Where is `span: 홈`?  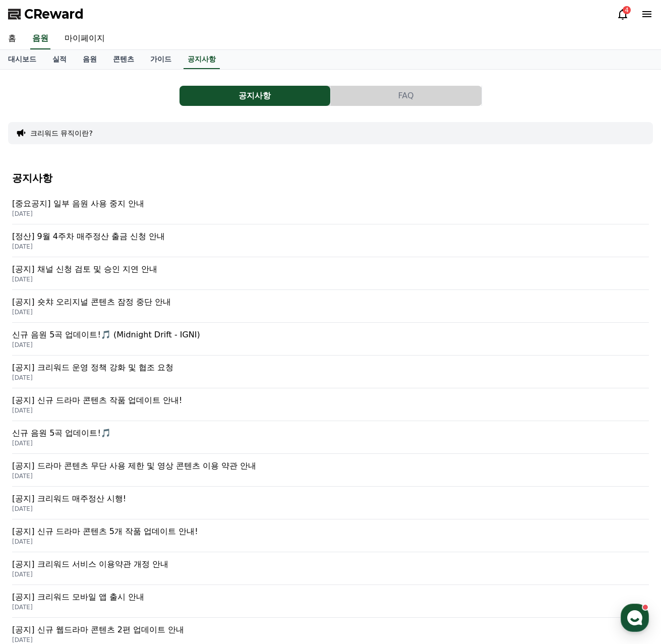
span: 홈 is located at coordinates (35, 339).